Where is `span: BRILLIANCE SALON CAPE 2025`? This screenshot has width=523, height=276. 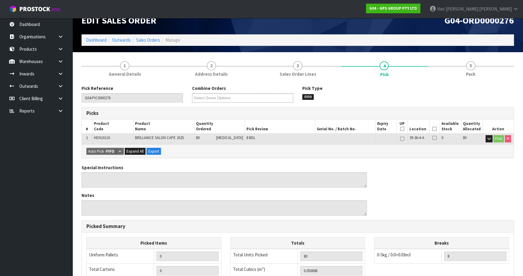 span: BRILLIANCE SALON CAPE 2025 is located at coordinates (159, 138).